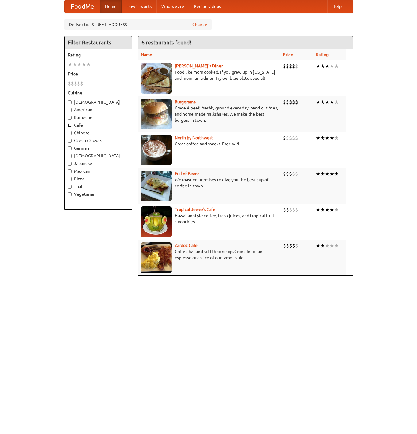 This screenshot has height=434, width=417. Describe the element at coordinates (156, 114) in the screenshot. I see `img: burgerama.jpg` at that location.